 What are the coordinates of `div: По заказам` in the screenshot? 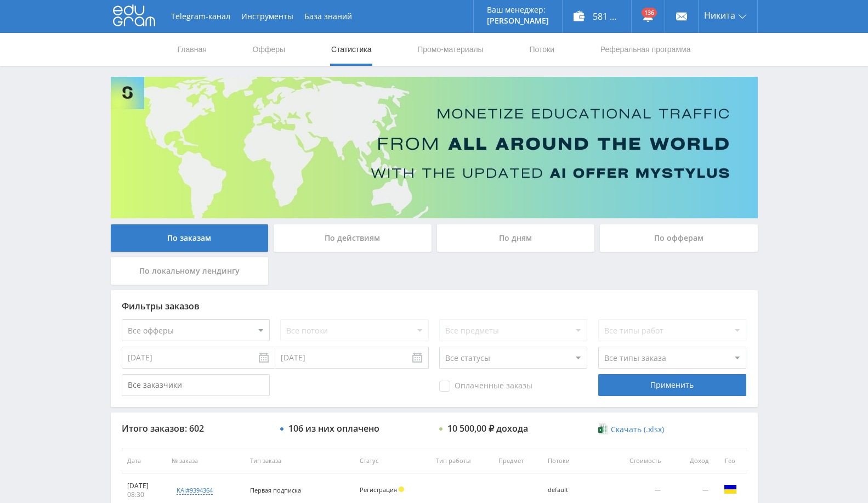 It's located at (190, 238).